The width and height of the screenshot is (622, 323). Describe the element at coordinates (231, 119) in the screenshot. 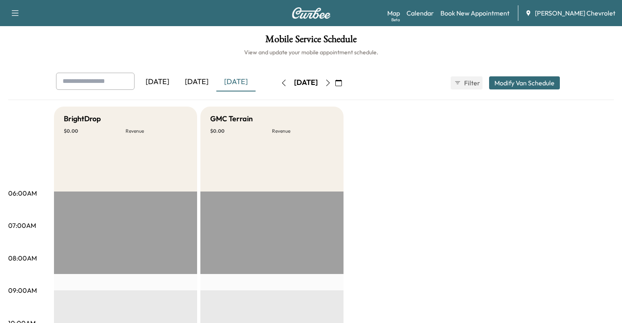

I see `h5: GMC Terrain` at that location.